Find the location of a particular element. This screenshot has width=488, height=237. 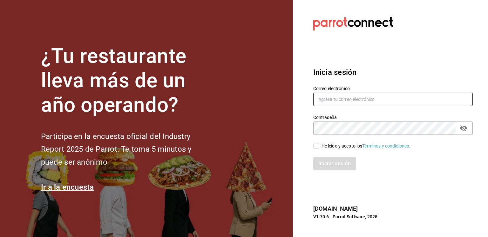

a: Ir a la encuesta is located at coordinates (67, 187).